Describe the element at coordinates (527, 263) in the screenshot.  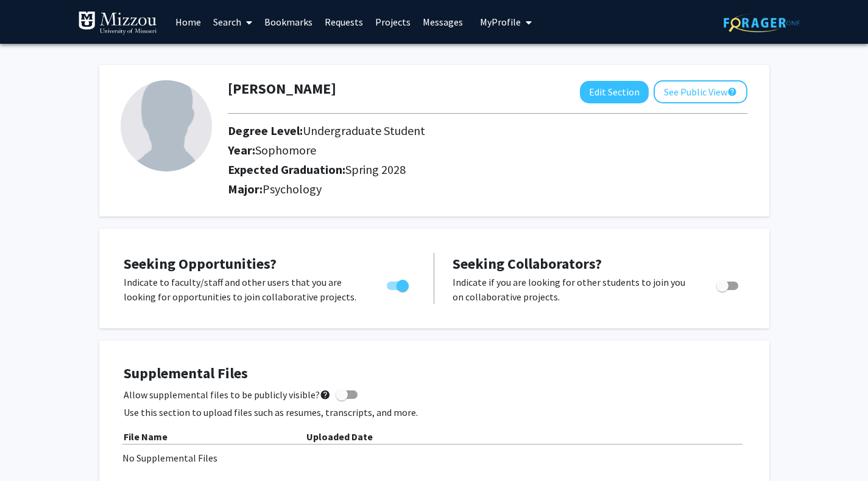
I see `span: Seeking Collaborators?` at that location.